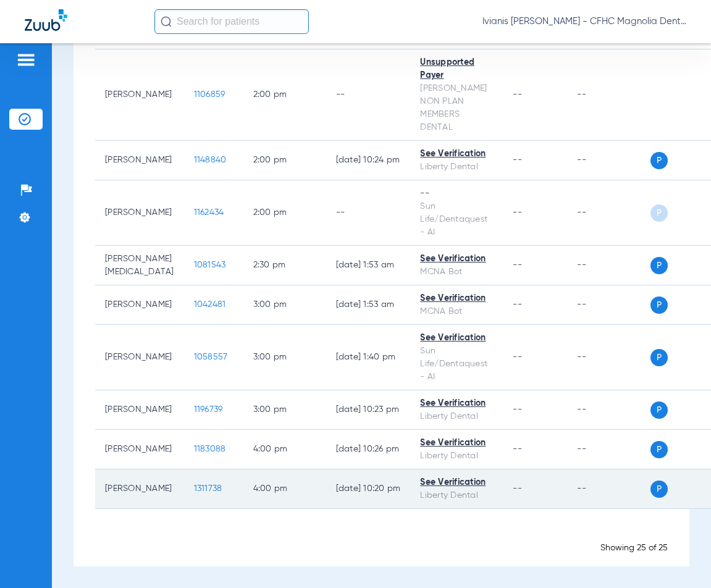 Image resolution: width=711 pixels, height=588 pixels. What do you see at coordinates (285, 266) in the screenshot?
I see `td: 2:30 PM` at bounding box center [285, 266].